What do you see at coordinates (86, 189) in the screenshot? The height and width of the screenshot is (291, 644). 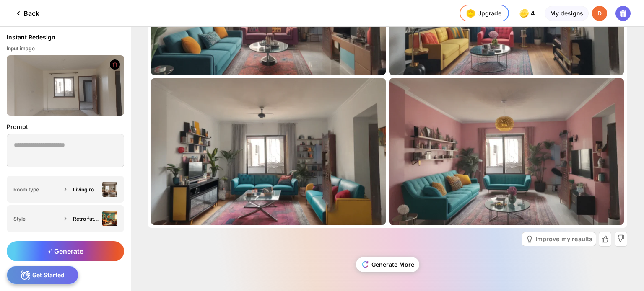 I see `div: Living room` at bounding box center [86, 189].